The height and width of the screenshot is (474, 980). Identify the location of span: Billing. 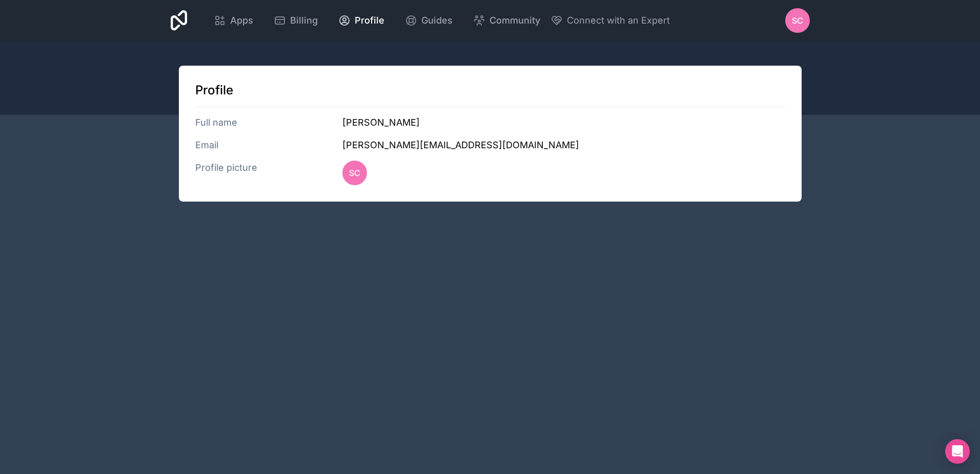
(304, 20).